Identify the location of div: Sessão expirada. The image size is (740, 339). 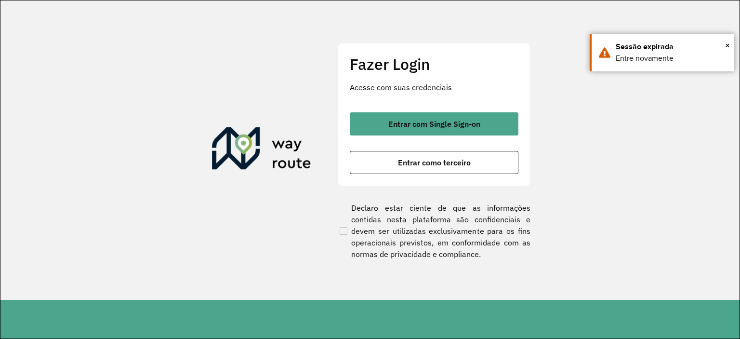
(671, 47).